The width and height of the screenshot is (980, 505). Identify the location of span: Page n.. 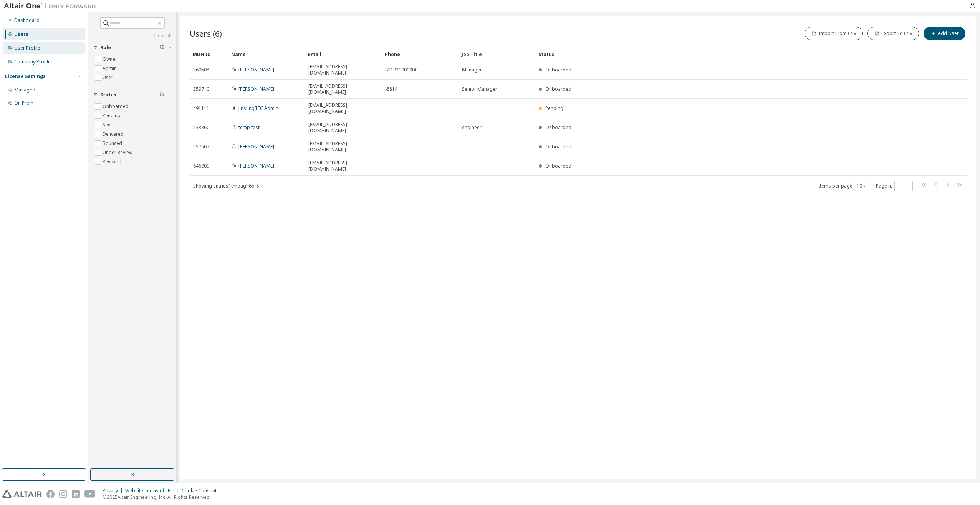
(895, 186).